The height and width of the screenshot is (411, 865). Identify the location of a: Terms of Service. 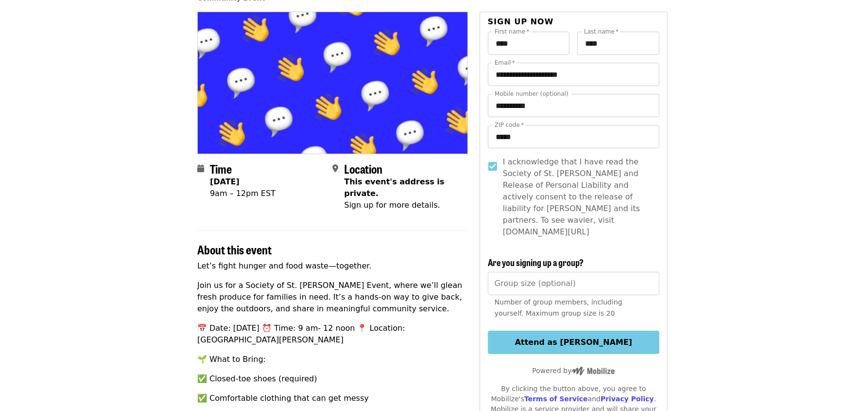
(556, 399).